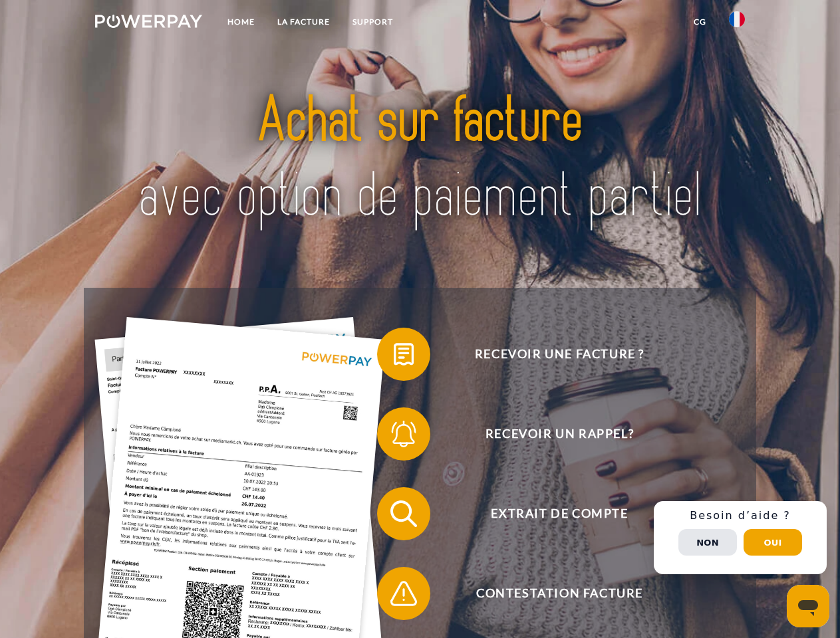  Describe the element at coordinates (737, 20) in the screenshot. I see `img: fr` at that location.